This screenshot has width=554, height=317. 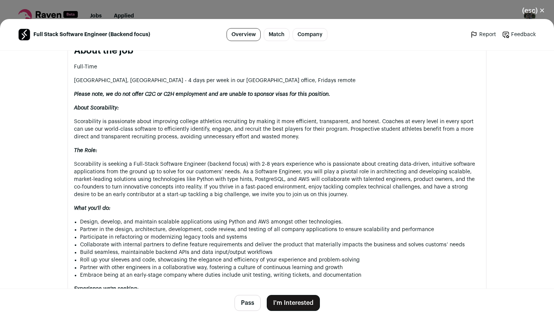 I want to click on a: Feedback, so click(x=519, y=35).